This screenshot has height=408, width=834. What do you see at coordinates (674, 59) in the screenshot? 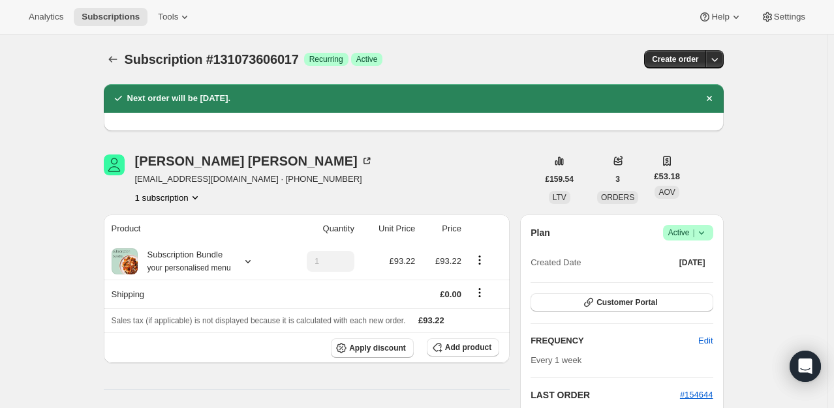
I see `span: Create order` at bounding box center [674, 59].